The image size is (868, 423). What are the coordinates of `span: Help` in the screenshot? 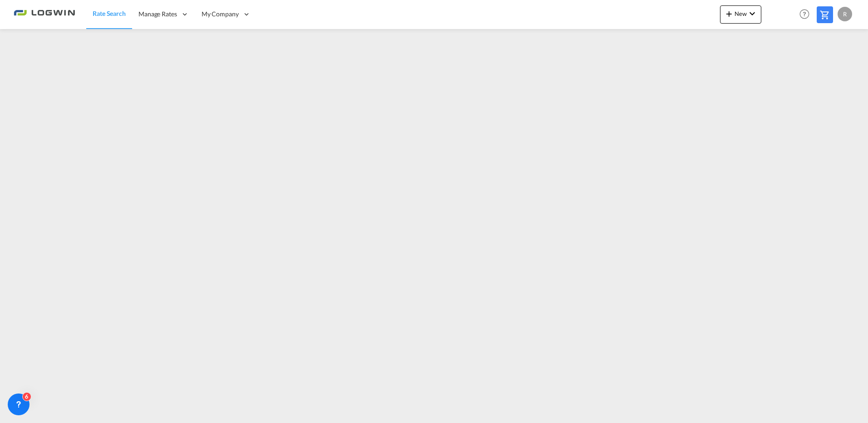 It's located at (805, 14).